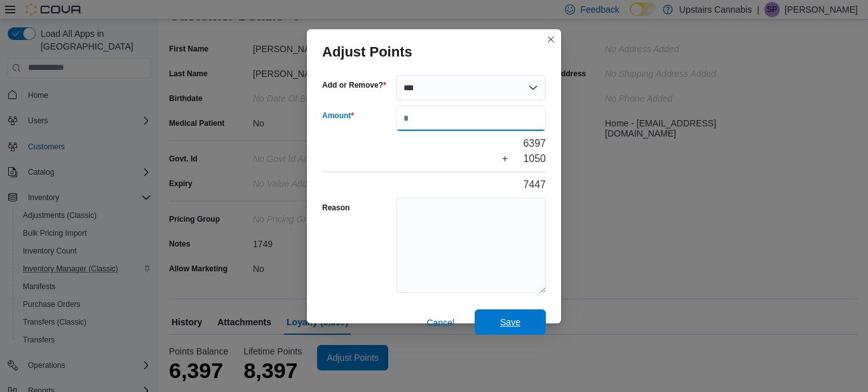 Image resolution: width=868 pixels, height=392 pixels. What do you see at coordinates (534, 159) in the screenshot?
I see `div: 1050` at bounding box center [534, 159].